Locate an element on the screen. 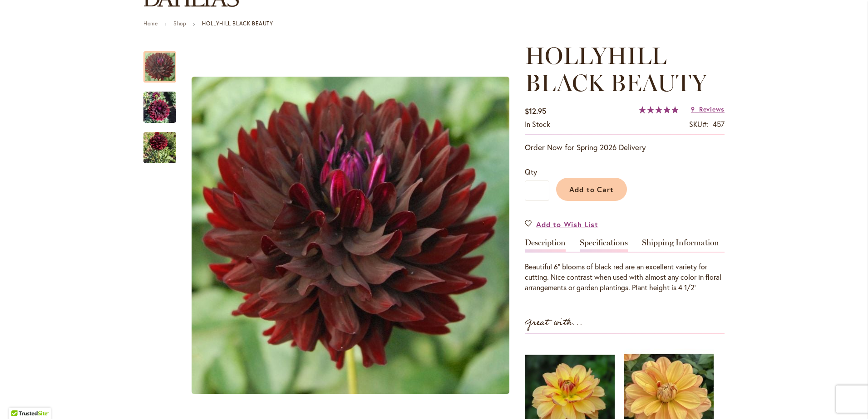 The image size is (868, 419). div: Availability is located at coordinates (537, 124).